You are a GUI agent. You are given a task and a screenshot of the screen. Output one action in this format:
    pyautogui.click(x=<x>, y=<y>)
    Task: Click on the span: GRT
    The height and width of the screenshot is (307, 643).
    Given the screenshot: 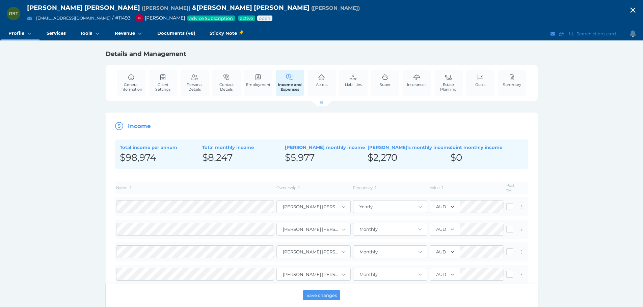 What is the action you would take?
    pyautogui.click(x=13, y=13)
    